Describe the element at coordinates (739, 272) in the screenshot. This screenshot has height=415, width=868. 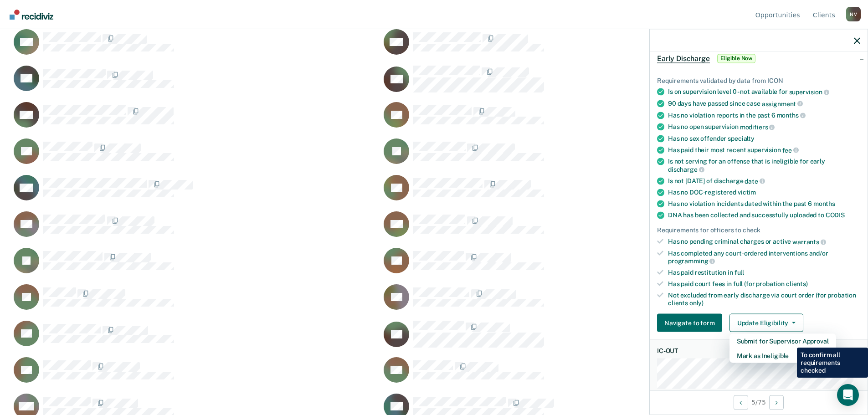
I see `span: full` at that location.